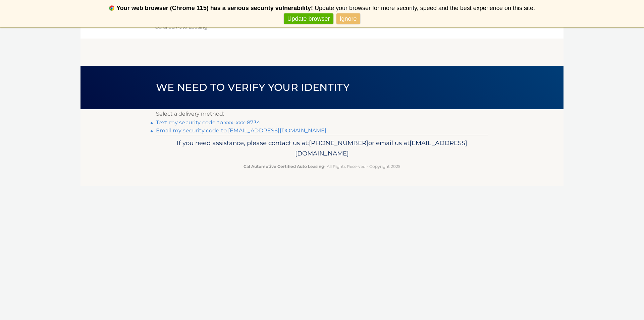  Describe the element at coordinates (322, 114) in the screenshot. I see `p: Select a delivery method:` at that location.